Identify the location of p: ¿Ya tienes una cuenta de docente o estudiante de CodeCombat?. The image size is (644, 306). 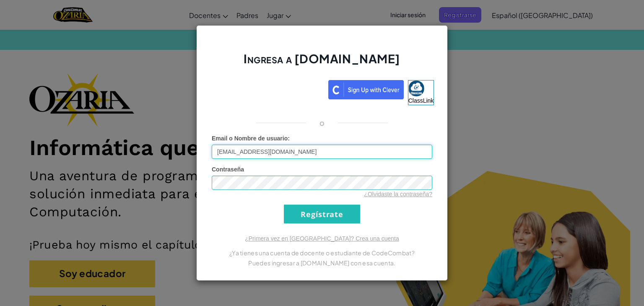
(322, 253).